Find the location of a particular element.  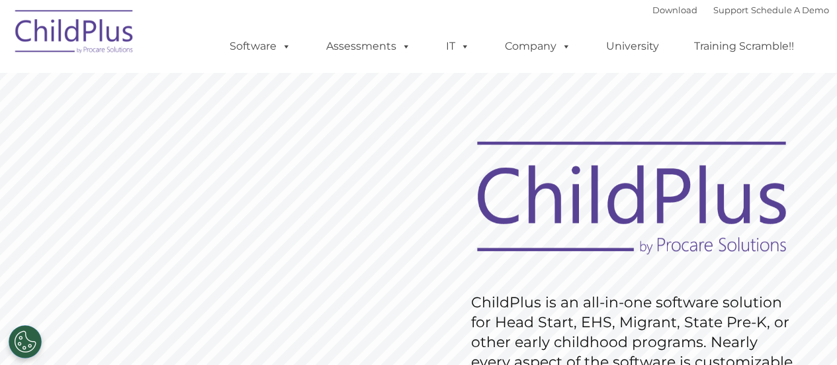

button: Cookies Settings is located at coordinates (25, 342).